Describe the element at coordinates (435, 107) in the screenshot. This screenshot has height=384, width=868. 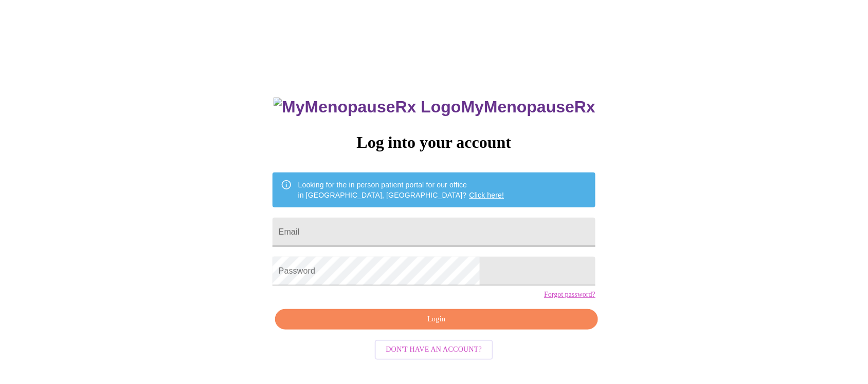
I see `h3: MyMenopauseRx` at that location.